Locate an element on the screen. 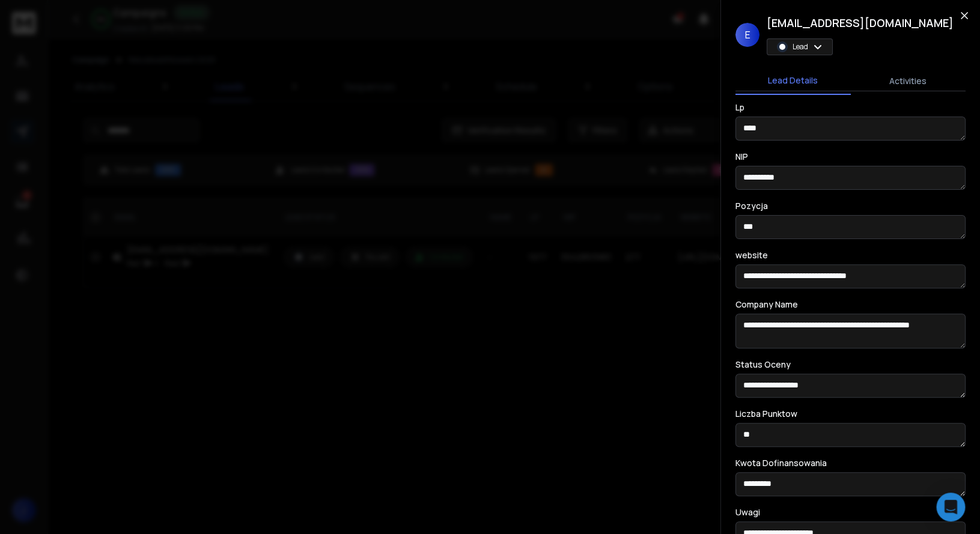 The height and width of the screenshot is (534, 980). span: E is located at coordinates (748, 35).